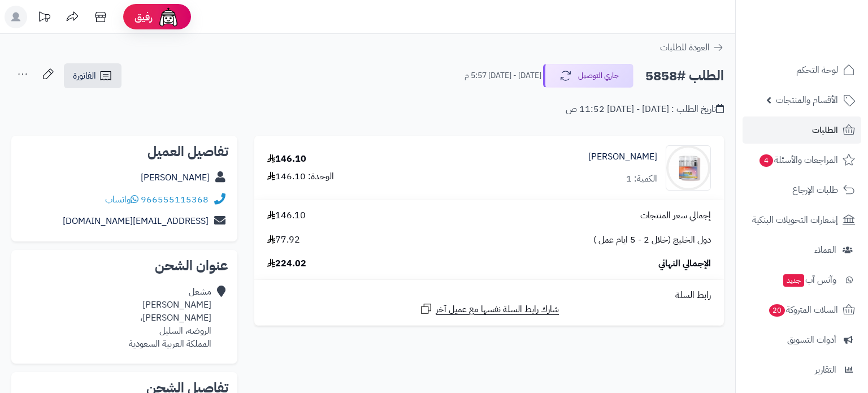 The height and width of the screenshot is (393, 868). What do you see at coordinates (685, 264) in the screenshot?
I see `span: الإجمالي النهائي` at bounding box center [685, 264].